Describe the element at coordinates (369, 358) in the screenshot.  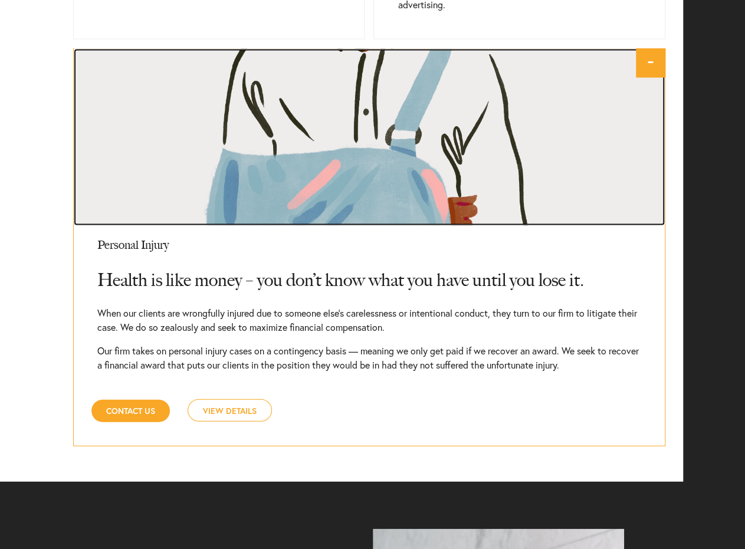
I see `p: Our firm takes on personal injury cases on a contingency basis — meaning we only get paid if we r...` at that location.